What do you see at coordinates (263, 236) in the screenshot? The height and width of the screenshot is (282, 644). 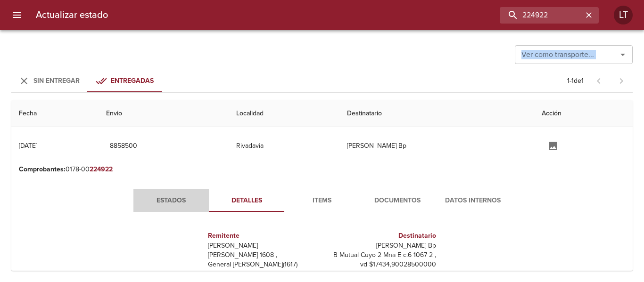 I see `h6: Remitente` at bounding box center [263, 236].